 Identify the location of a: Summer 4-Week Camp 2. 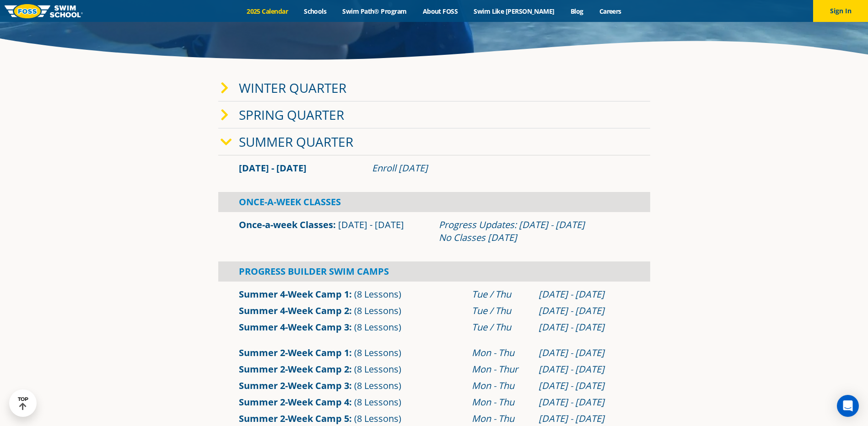
(294, 311).